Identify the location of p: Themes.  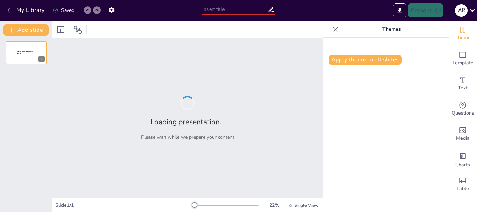
(391, 29).